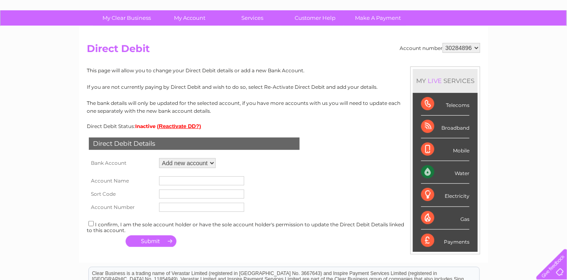 The image size is (567, 280). What do you see at coordinates (145, 126) in the screenshot?
I see `span: Inactive` at bounding box center [145, 126].